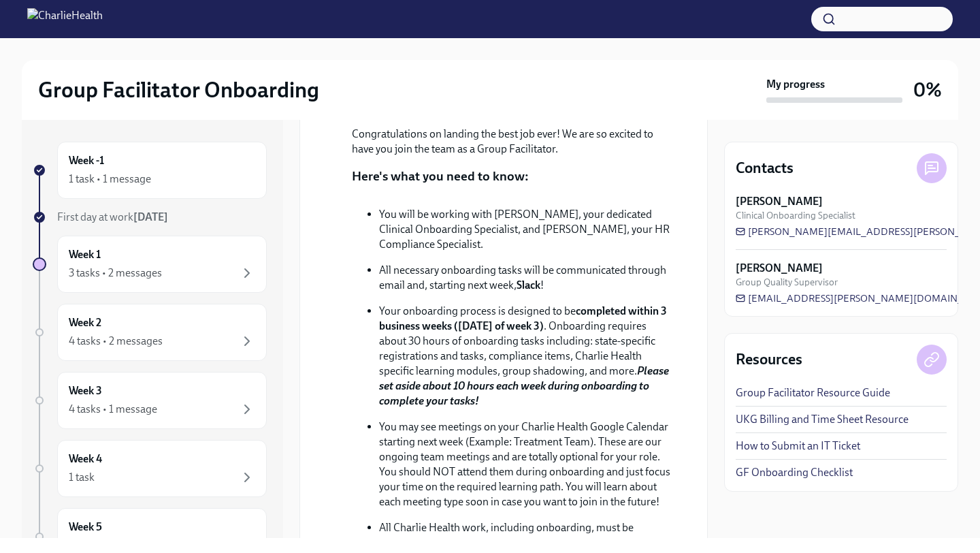 The image size is (980, 553). What do you see at coordinates (113, 409) in the screenshot?
I see `div: 4 tasks • 1 message` at bounding box center [113, 409].